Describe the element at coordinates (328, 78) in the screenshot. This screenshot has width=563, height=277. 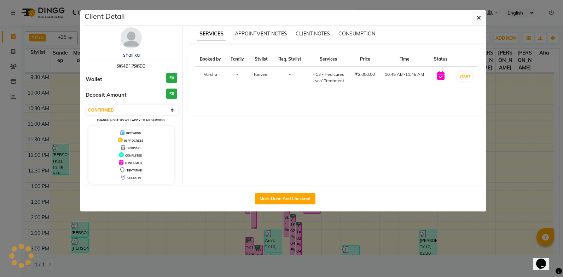
I see `div: PC3 - Pedicures Lyco’ Treatment` at that location.